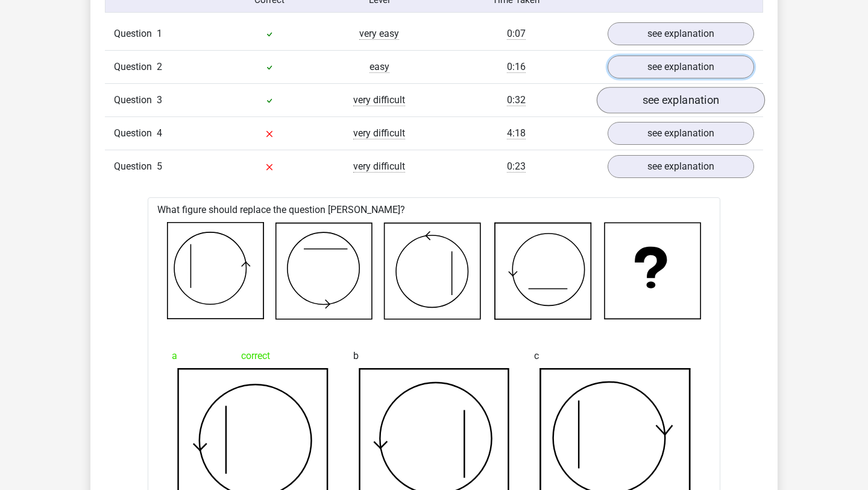  What do you see at coordinates (379, 34) in the screenshot?
I see `span: very easy` at bounding box center [379, 34].